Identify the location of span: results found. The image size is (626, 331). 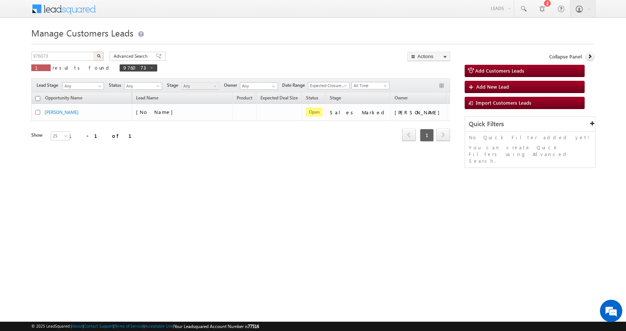
(82, 67).